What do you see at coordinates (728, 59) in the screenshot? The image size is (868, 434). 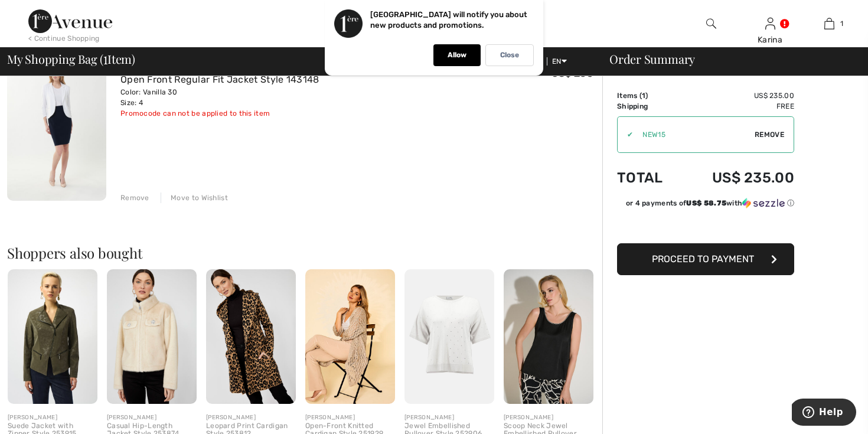 I see `div: Order Summary` at bounding box center [728, 59].